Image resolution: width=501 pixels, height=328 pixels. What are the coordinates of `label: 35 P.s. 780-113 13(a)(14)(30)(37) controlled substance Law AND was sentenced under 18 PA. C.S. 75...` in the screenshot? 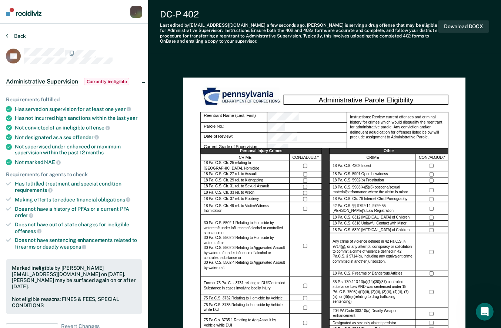 It's located at (373, 292).